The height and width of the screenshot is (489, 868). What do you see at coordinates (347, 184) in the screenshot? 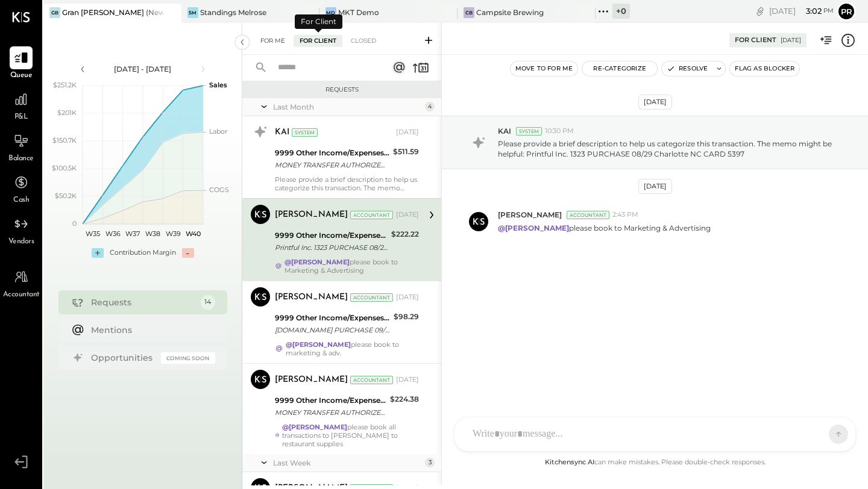
I see `div: Please provide a brief description to help us categorize this transaction. The memo might be help...` at bounding box center [347, 184].